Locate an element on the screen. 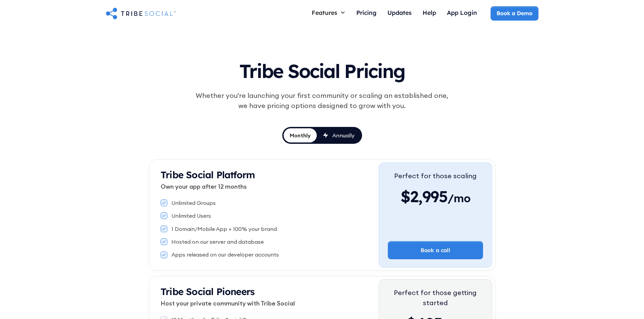  div: Annually is located at coordinates (344, 136).